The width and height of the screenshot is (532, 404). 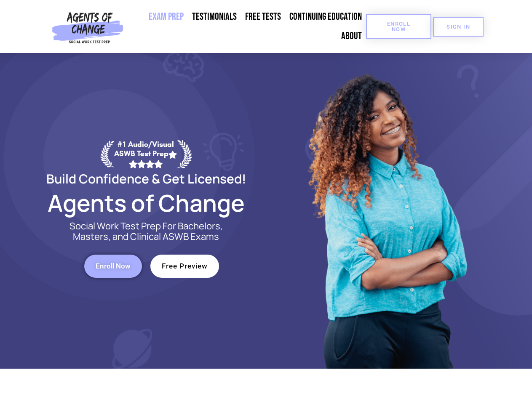 I want to click on span: SIGN IN, so click(x=458, y=26).